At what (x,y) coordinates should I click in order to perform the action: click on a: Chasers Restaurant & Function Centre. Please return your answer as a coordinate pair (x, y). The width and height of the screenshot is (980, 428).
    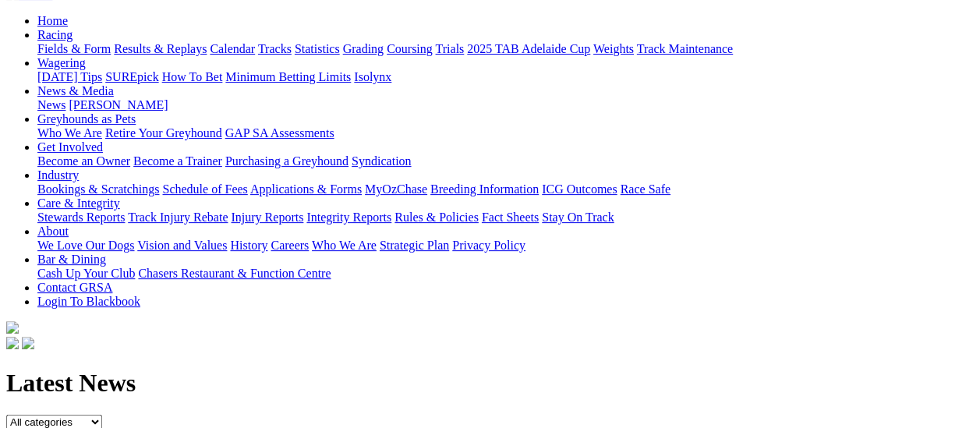
    Looking at the image, I should click on (234, 272).